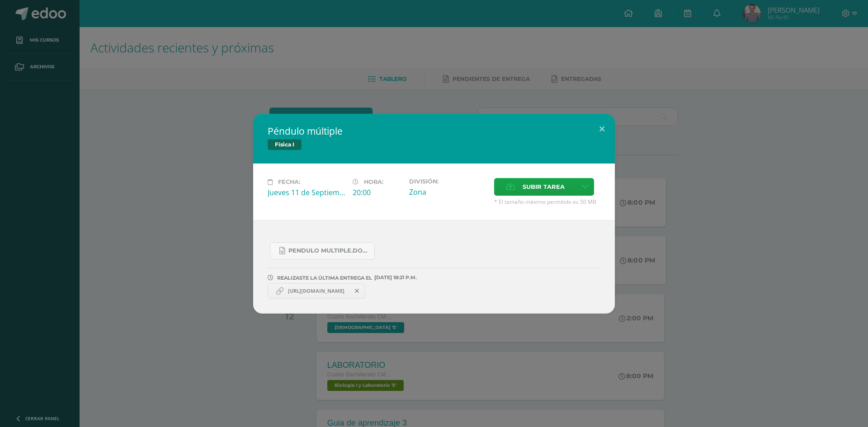 The width and height of the screenshot is (868, 427). Describe the element at coordinates (373, 182) in the screenshot. I see `span: Hora:` at that location.